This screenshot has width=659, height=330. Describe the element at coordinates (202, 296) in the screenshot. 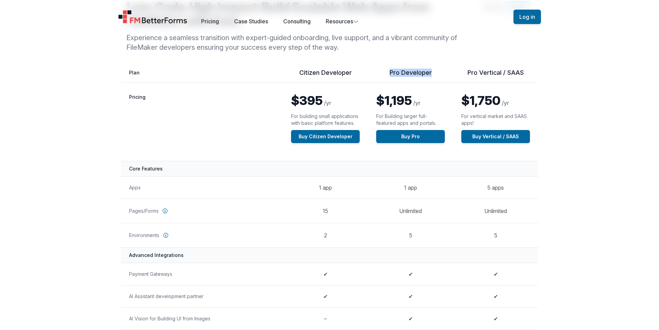

I see `th: AI Assistant development partner` at that location.